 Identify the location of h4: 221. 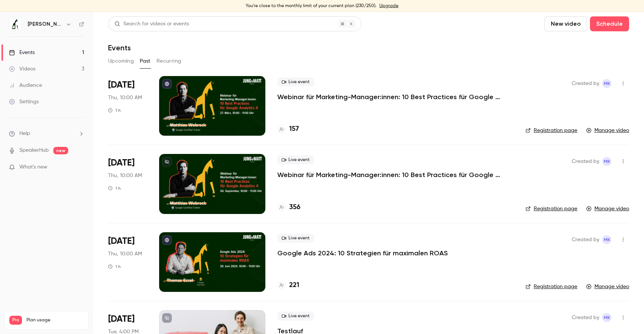
(294, 285).